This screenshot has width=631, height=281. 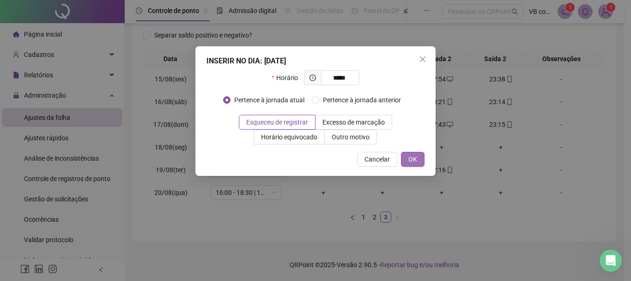 What do you see at coordinates (423, 59) in the screenshot?
I see `button: Close` at bounding box center [423, 59].